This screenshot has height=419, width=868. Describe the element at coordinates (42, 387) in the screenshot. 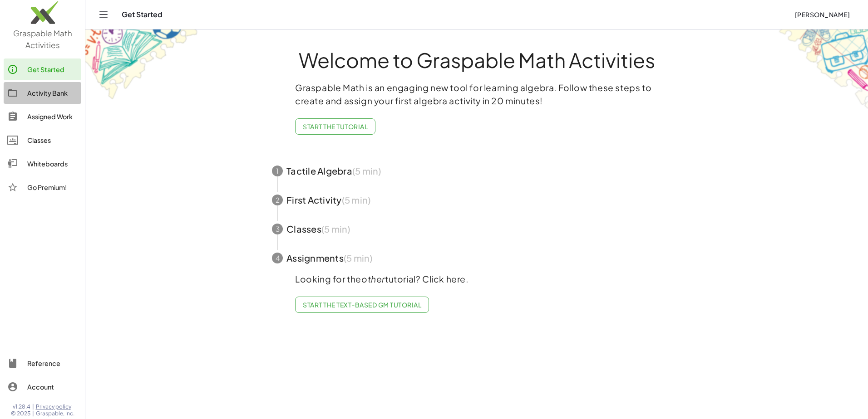

I see `a: Account` at that location.